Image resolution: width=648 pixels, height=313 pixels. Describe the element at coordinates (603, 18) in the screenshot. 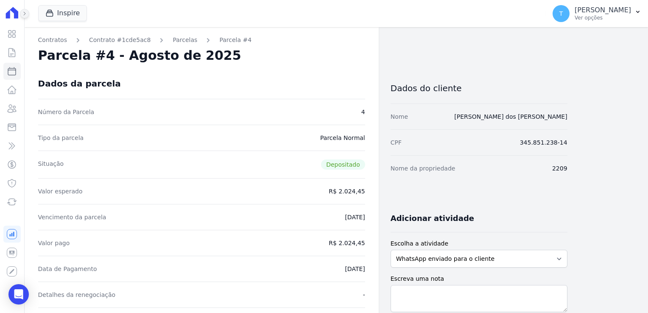

I see `p: Ver opções` at that location.